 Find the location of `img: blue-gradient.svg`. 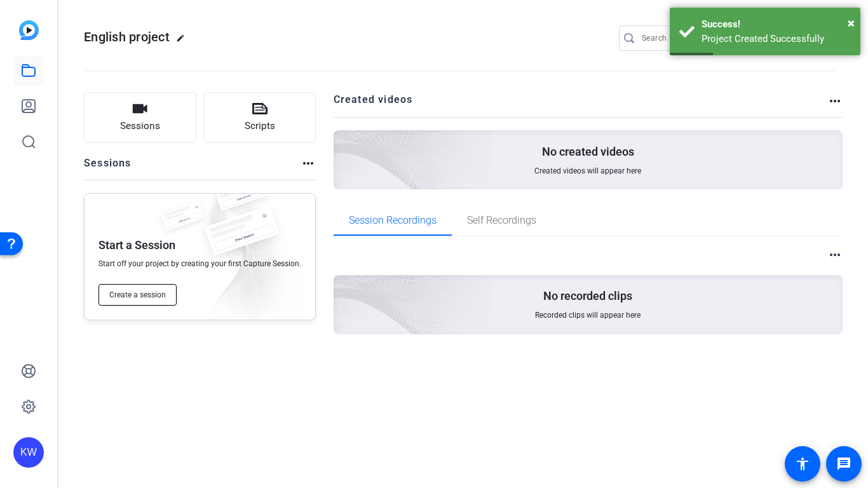

img: blue-gradient.svg is located at coordinates (28, 30).